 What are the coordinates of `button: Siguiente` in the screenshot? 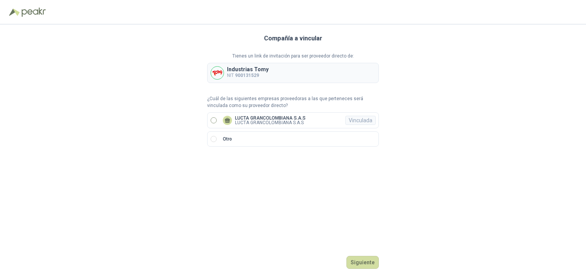 It's located at (362, 263).